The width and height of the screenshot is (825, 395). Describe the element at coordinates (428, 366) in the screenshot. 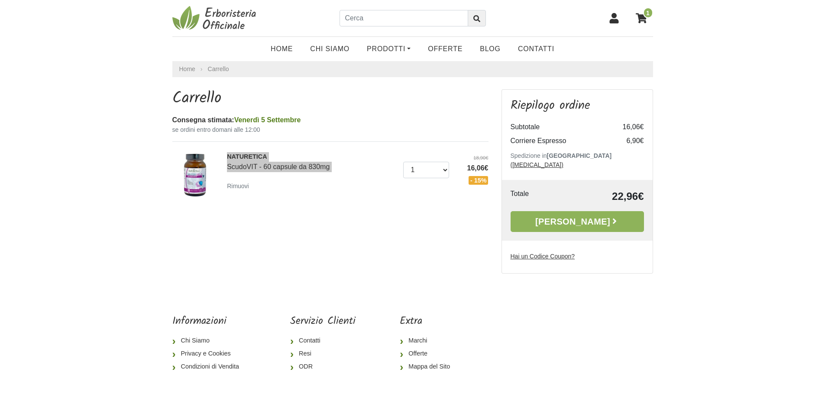

I see `a: Mappa del Sito` at that location.